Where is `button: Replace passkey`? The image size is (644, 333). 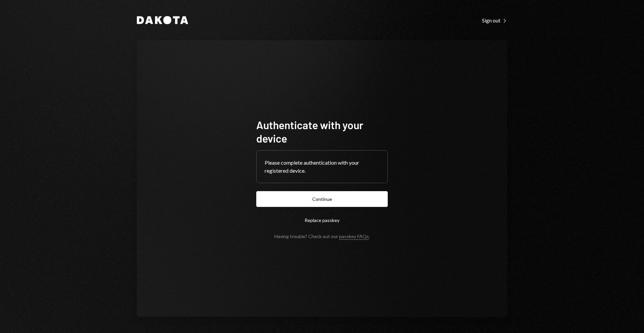 button: Replace passkey is located at coordinates (322, 220).